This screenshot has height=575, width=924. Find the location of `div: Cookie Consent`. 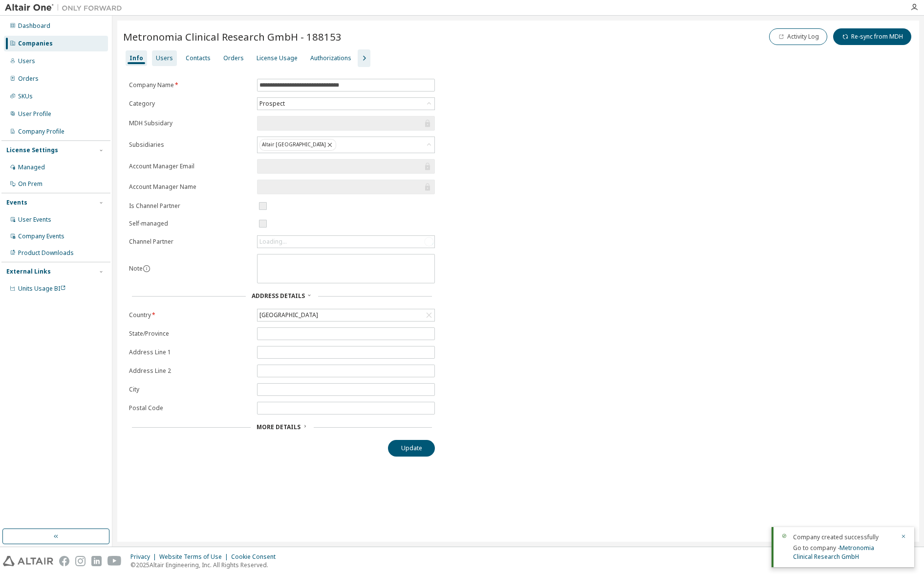

div: Cookie Consent is located at coordinates (256, 556).